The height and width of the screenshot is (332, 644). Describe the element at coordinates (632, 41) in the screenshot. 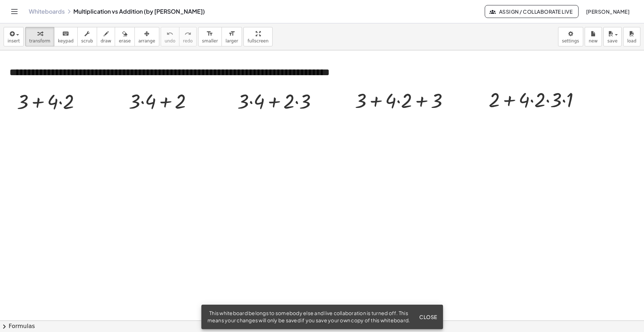

I see `span: load` at that location.